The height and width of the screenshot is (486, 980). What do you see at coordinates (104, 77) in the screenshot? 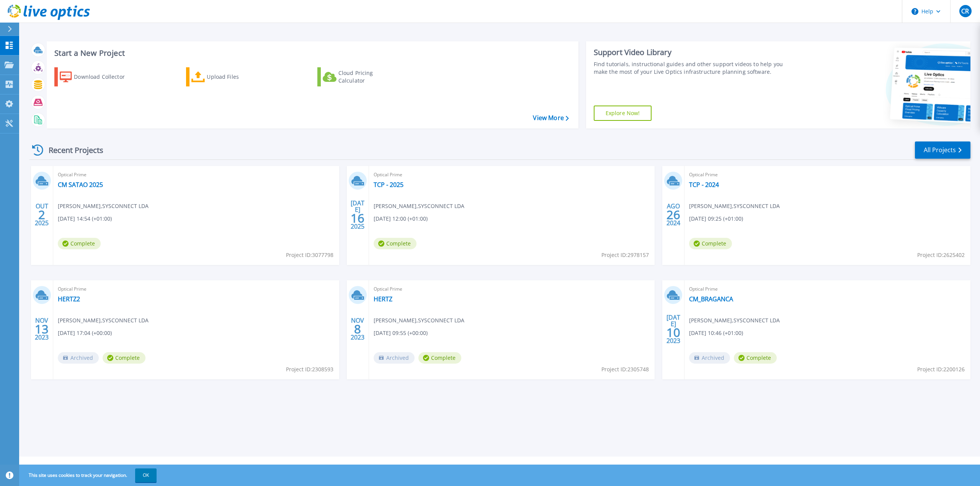
I see `div: Download Collector` at bounding box center [104, 77].